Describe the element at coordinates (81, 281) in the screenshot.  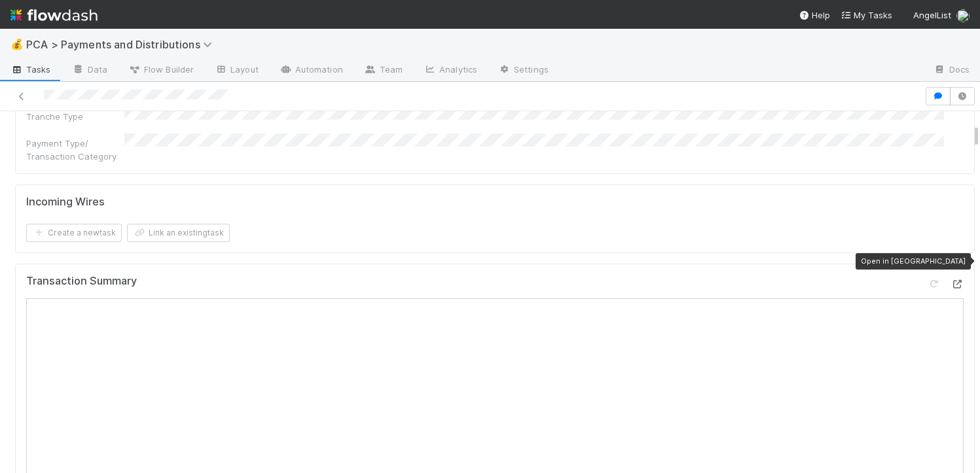
I see `h5: Transaction Summary` at that location.